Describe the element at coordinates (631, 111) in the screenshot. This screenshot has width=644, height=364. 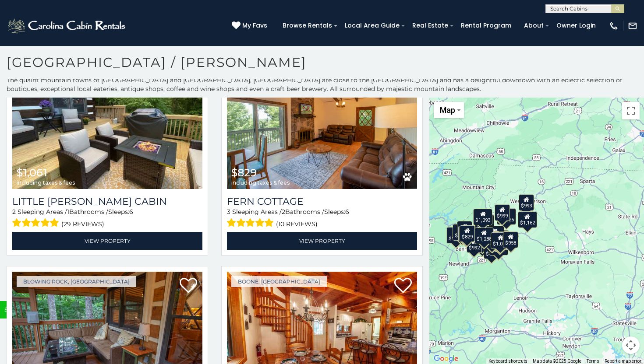
I see `button: Toggle fullscreen view` at that location.